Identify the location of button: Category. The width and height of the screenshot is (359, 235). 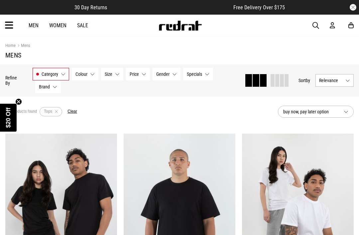
(51, 74).